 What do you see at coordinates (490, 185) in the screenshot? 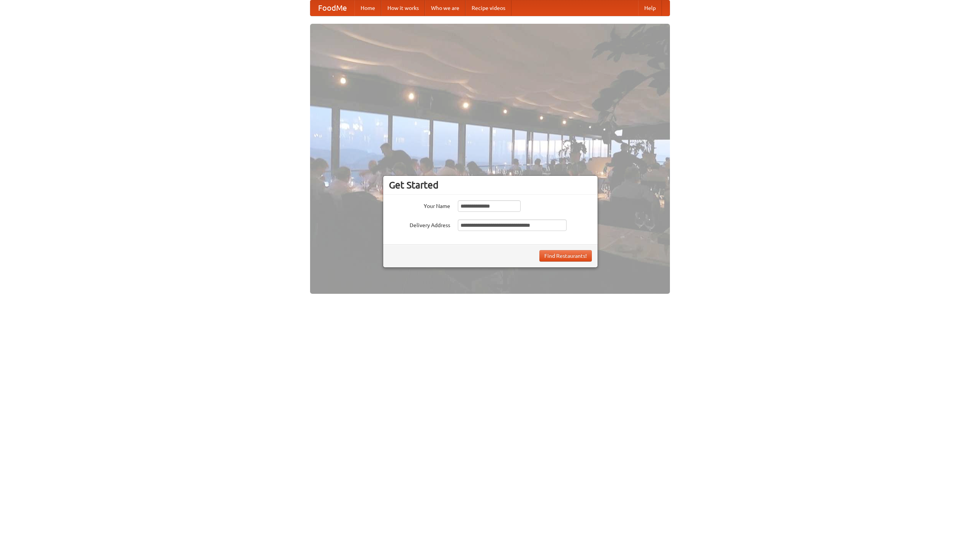
I see `h3: Get Started` at bounding box center [490, 185].